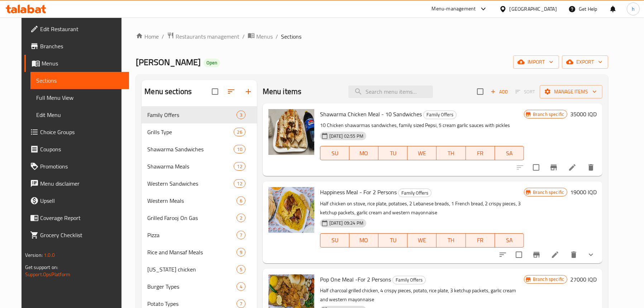  Describe the element at coordinates (260, 36) in the screenshot. I see `a: Menus` at that location.